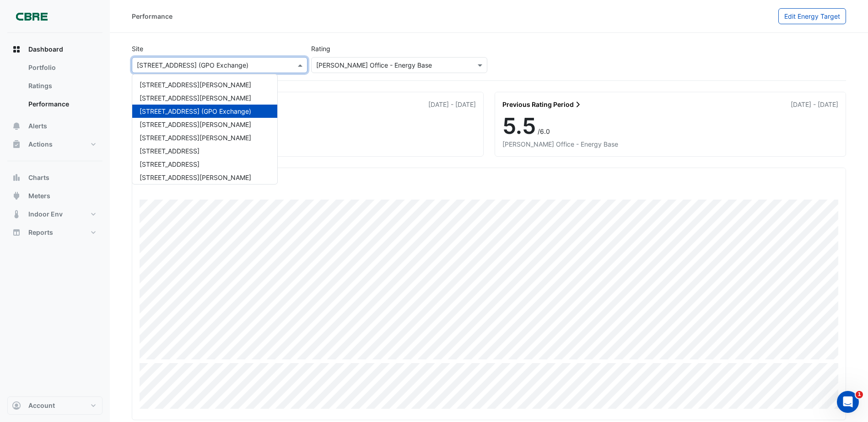  I want to click on app-icon: Indoor Env, so click(17, 215).